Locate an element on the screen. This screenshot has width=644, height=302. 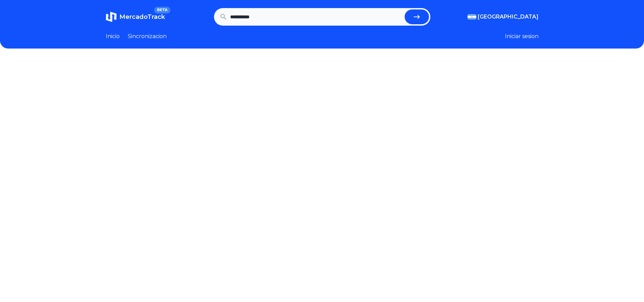
button: Iniciar sesion is located at coordinates (521, 36).